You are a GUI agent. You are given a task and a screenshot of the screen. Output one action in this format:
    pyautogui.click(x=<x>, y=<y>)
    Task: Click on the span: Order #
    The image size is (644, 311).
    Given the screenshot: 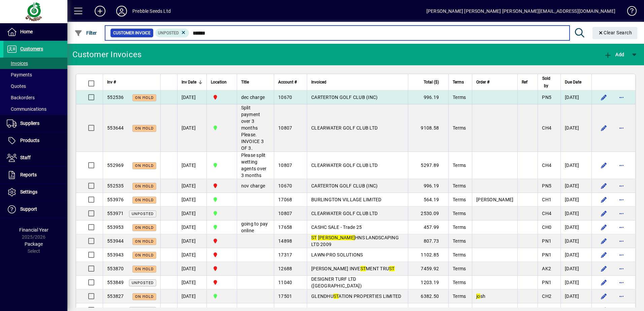 What is the action you would take?
    pyautogui.click(x=483, y=82)
    